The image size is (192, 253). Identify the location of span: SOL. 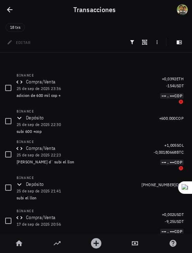
(181, 145).